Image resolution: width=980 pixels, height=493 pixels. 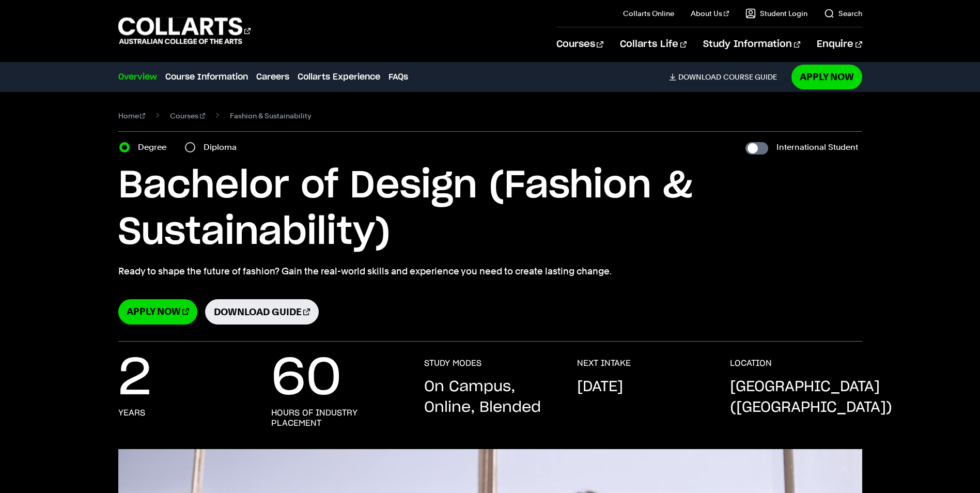 What do you see at coordinates (843, 13) in the screenshot?
I see `a: Search` at bounding box center [843, 13].